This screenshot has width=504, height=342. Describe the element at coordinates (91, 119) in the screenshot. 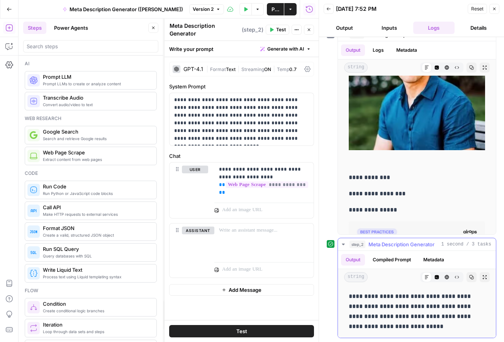

I see `div: Web research` at that location.